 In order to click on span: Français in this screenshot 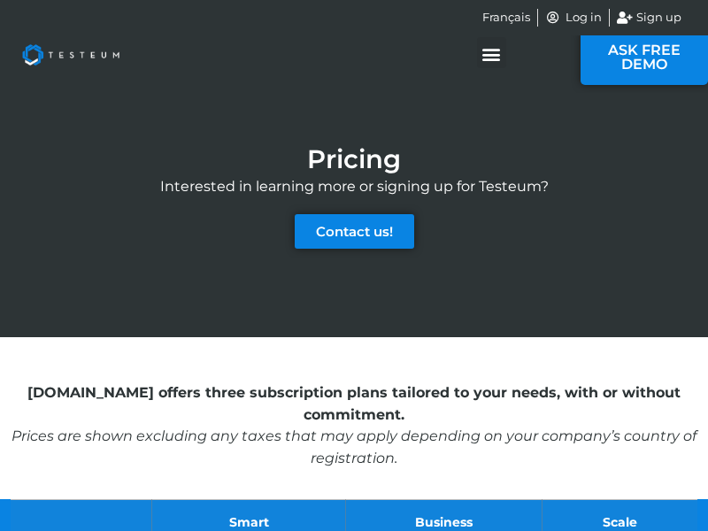, I will do `click(507, 18)`.